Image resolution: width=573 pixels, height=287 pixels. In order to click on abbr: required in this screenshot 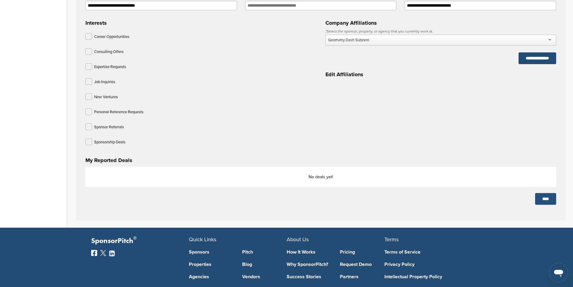, I will do `click(326, 31)`.